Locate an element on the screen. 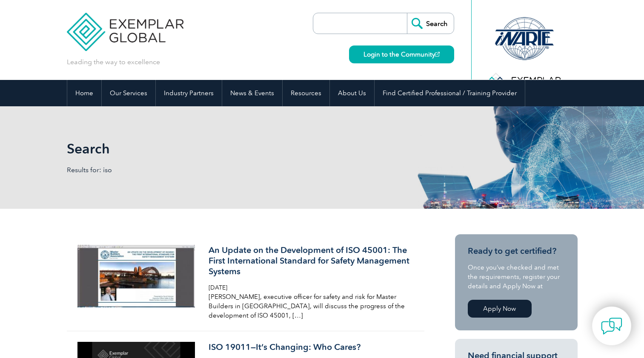 Image resolution: width=644 pixels, height=358 pixels. p: Leading the way to excellence is located at coordinates (113, 62).